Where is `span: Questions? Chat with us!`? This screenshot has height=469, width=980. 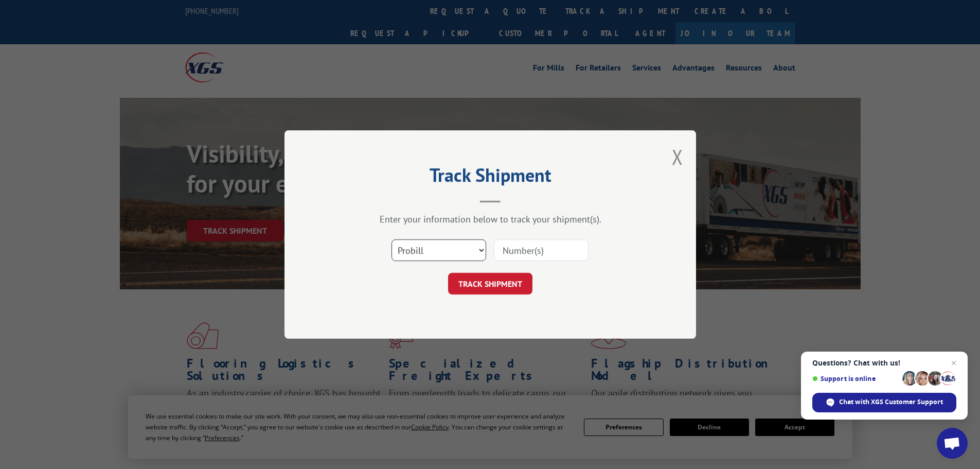
span: Questions? Chat with us! is located at coordinates (885, 363).